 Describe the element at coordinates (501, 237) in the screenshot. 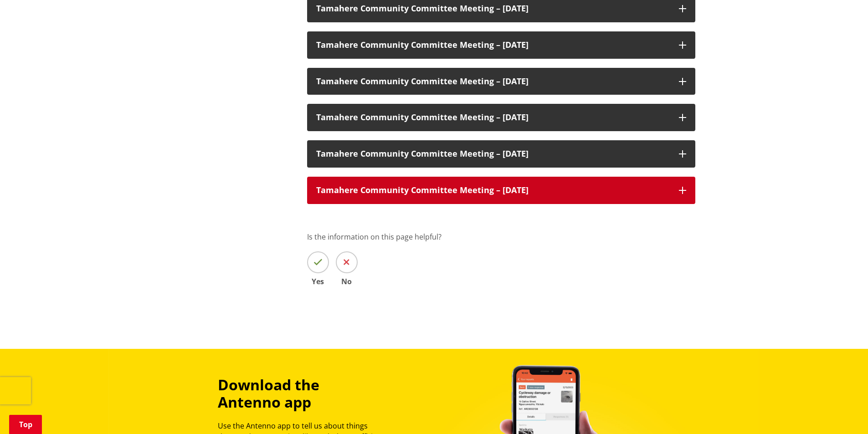

I see `p: Is the information on this page helpful?` at that location.